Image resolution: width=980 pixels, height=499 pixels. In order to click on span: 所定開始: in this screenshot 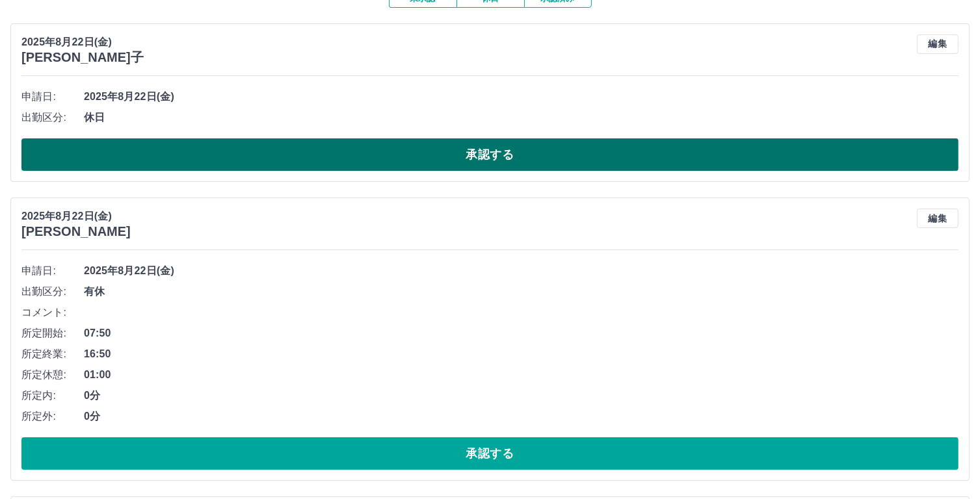, I will do `click(53, 333)`.